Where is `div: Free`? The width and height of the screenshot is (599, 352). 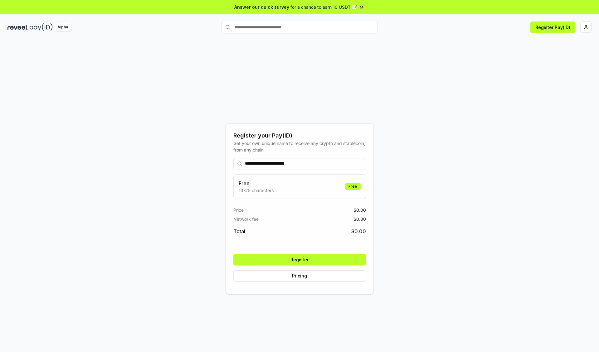 div: Free is located at coordinates (353, 186).